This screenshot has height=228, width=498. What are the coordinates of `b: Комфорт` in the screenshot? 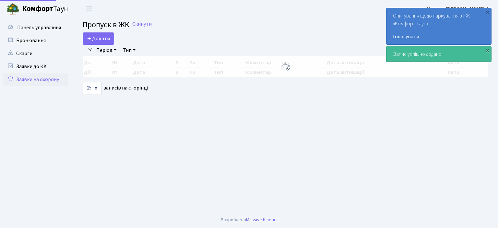 It's located at (38, 9).